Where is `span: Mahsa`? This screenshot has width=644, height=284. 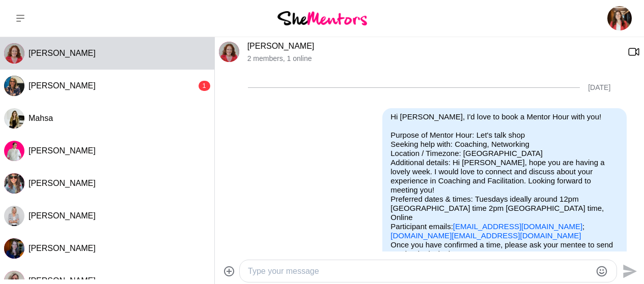
span: Mahsa is located at coordinates (41, 118).